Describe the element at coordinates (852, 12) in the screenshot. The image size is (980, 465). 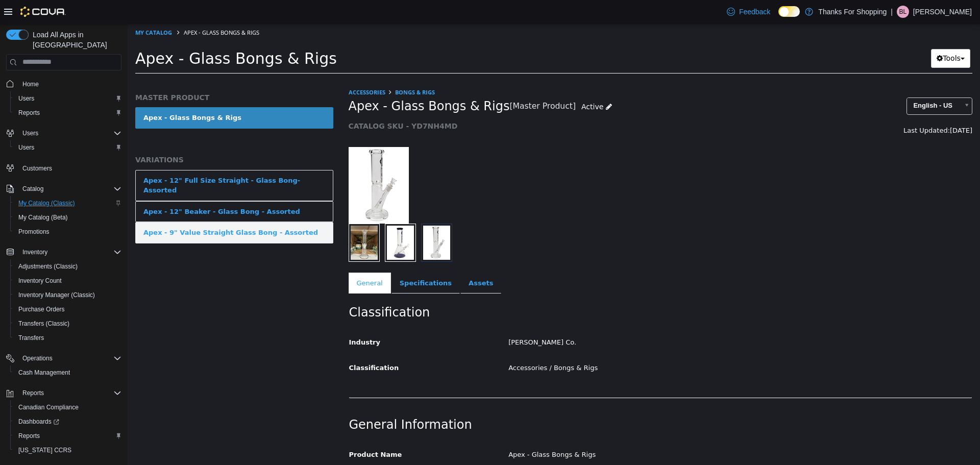
I see `p: Thanks For Shopping` at that location.